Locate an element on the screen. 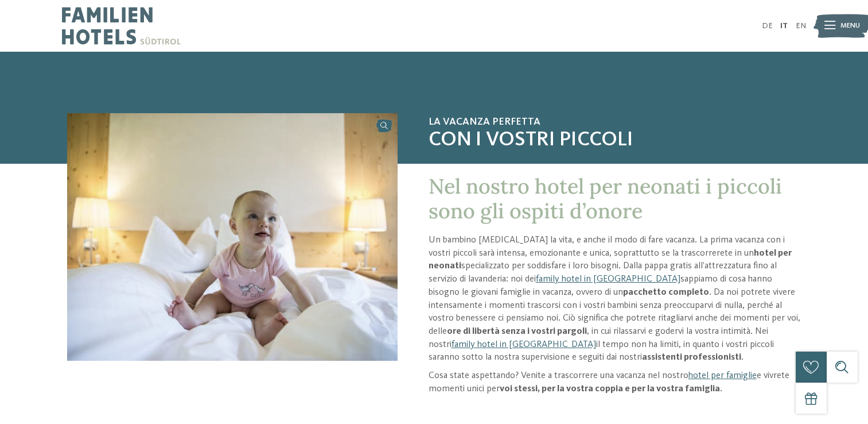 The height and width of the screenshot is (424, 868). a: Hotel per neonati in Alto Adige per una vacanza di relax is located at coordinates (233, 236).